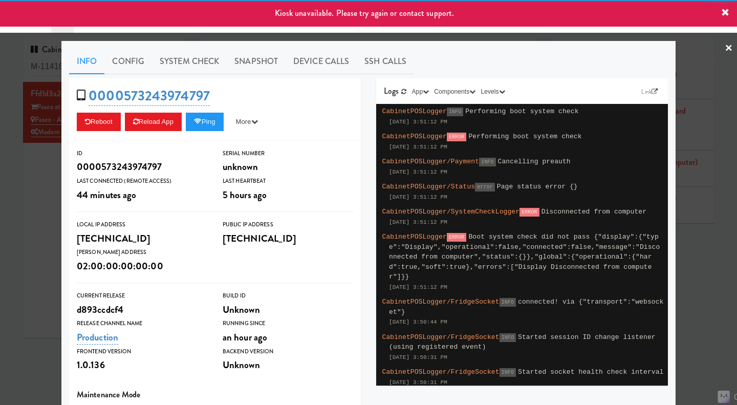 The width and height of the screenshot is (737, 405). What do you see at coordinates (245, 337) in the screenshot?
I see `span: an hour ago` at bounding box center [245, 337].